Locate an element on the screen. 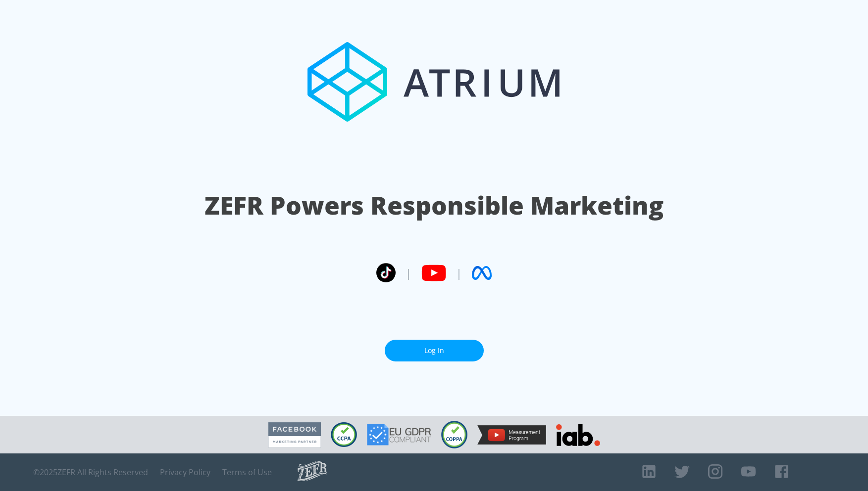 The width and height of the screenshot is (868, 491). img: COPPA Compliant is located at coordinates (454, 434).